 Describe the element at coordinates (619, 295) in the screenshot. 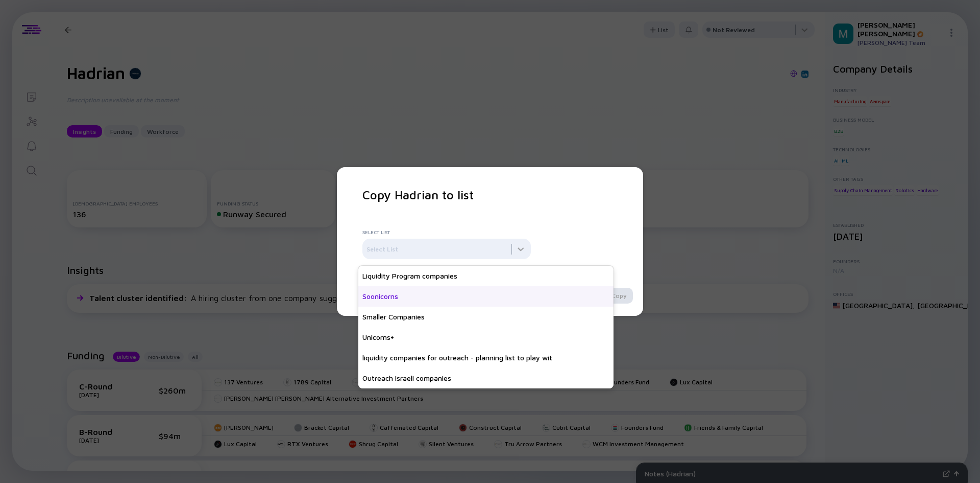

I see `div: Copy` at that location.